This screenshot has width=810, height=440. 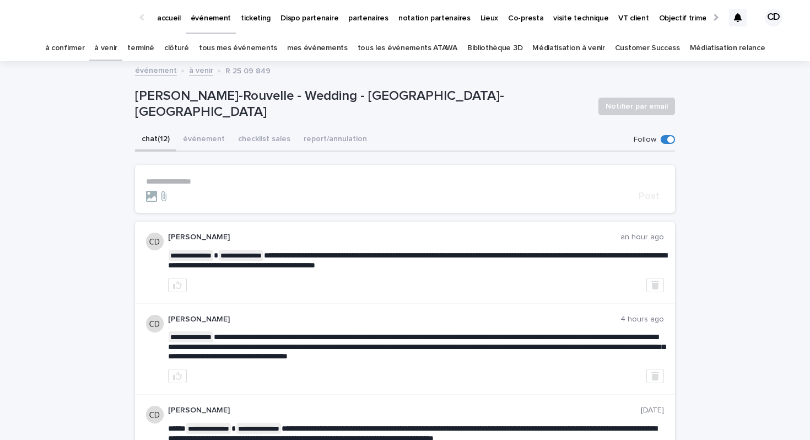 What do you see at coordinates (204, 140) in the screenshot?
I see `button: événement` at bounding box center [204, 140].